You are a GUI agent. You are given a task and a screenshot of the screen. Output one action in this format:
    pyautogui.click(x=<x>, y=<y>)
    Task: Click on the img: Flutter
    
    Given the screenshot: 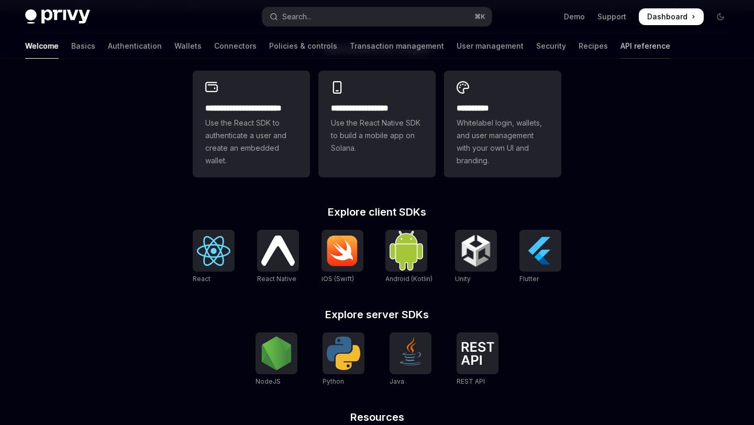 What is the action you would take?
    pyautogui.click(x=541, y=251)
    